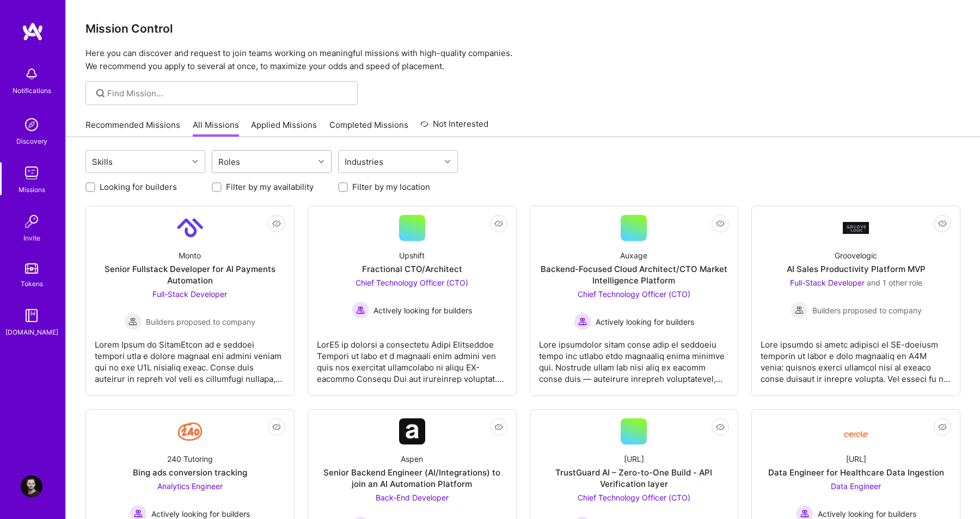 The image size is (980, 519). Describe the element at coordinates (895, 283) in the screenshot. I see `span: and 1 other role` at that location.